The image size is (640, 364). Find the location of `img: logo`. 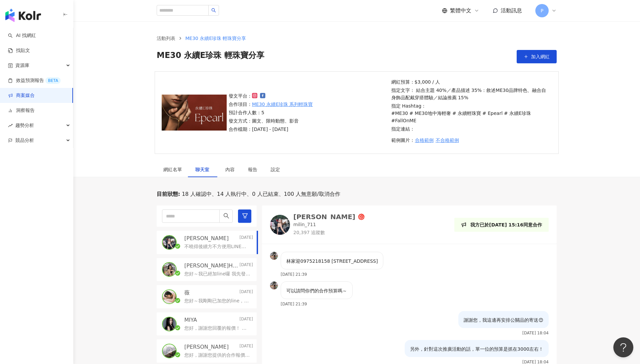

img: logo is located at coordinates (23, 15).